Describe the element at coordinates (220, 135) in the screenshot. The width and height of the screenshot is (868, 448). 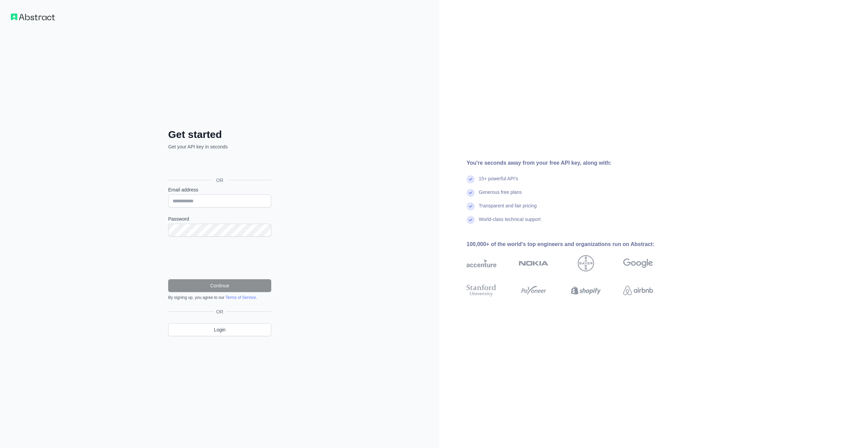
I see `h2: Get started` at that location.